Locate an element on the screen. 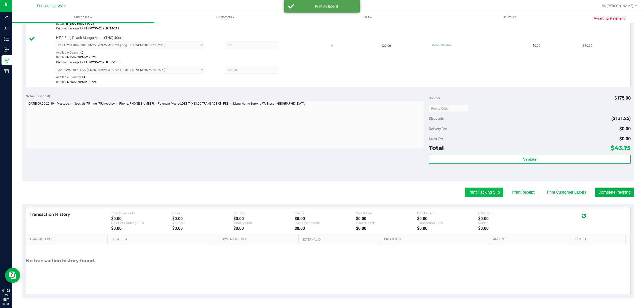  div: No transaction history found. is located at coordinates (60, 261).